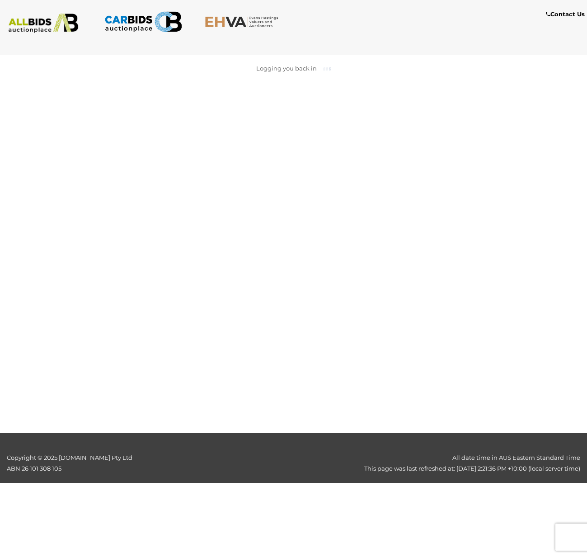  I want to click on b: Contact Us, so click(566, 14).